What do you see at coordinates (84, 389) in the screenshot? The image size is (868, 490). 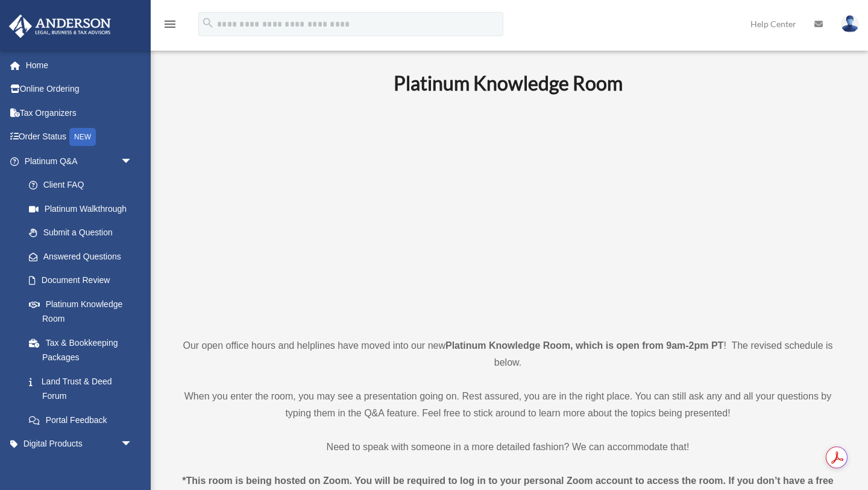 I see `a: Land Trust & Deed Forum` at bounding box center [84, 389].